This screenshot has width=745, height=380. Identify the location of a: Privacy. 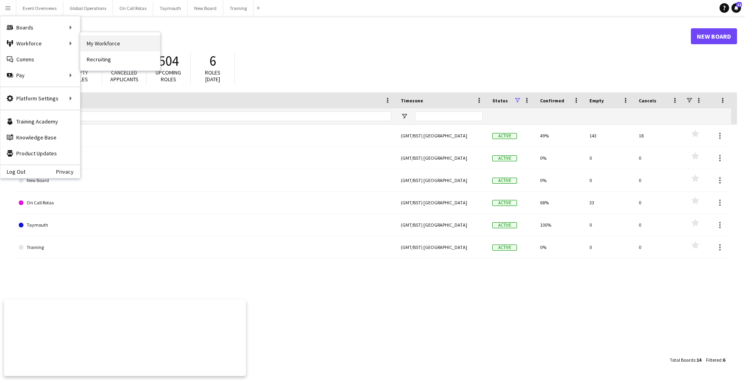
(68, 172).